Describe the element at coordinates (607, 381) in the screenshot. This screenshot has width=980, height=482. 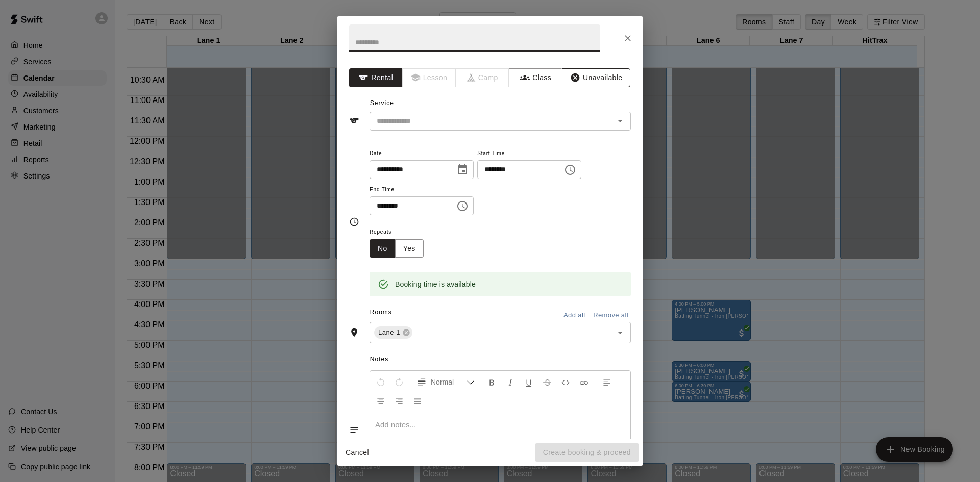
I see `button: Left Align` at that location.